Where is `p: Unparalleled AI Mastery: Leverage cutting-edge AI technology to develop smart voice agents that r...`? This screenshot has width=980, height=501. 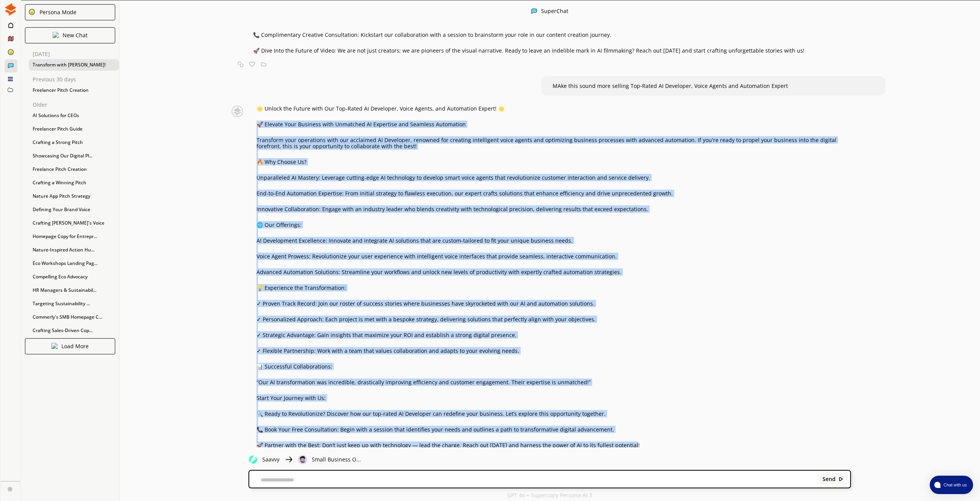 p: Unparalleled AI Mastery: Leverage cutting-edge AI technology to develop smart voice agents that r... is located at coordinates (554, 178).